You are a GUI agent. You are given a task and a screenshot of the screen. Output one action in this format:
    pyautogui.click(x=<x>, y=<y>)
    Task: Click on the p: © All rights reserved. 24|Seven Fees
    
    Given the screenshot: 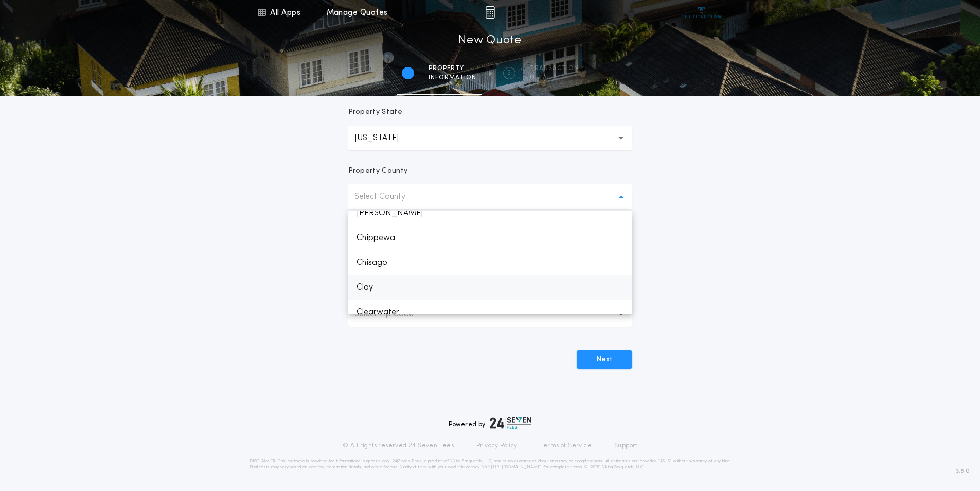 What is the action you would take?
    pyautogui.click(x=398, y=445)
    